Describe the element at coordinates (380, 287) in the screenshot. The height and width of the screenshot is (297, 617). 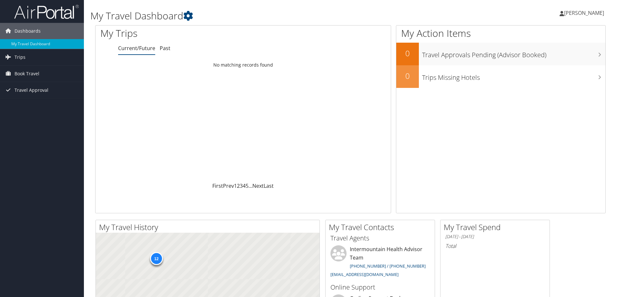
I see `h3: Online Support` at that location.